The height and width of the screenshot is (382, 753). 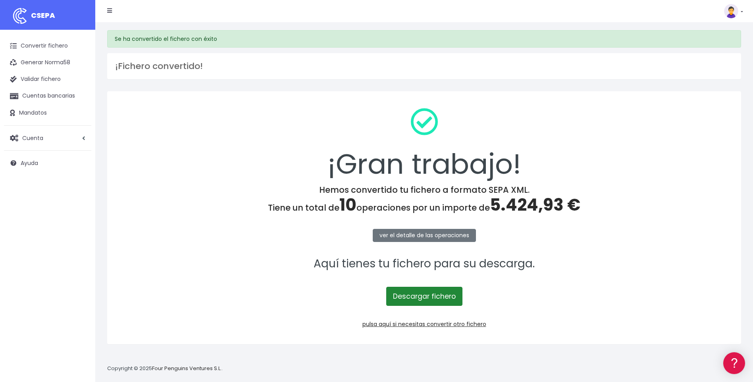 What do you see at coordinates (33, 138) in the screenshot?
I see `span: Cuenta` at bounding box center [33, 138].